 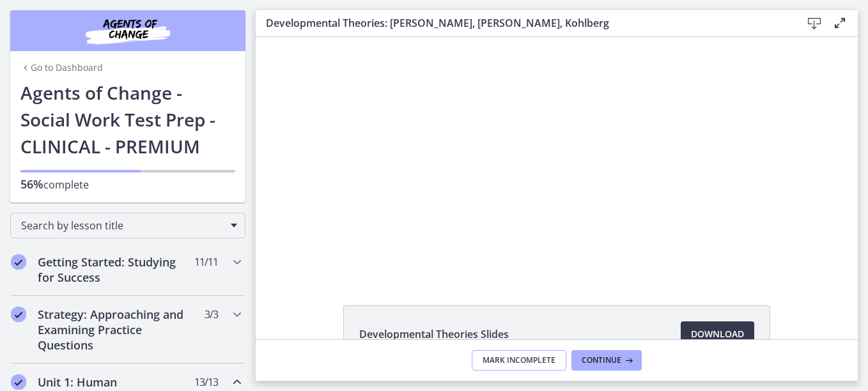 I want to click on span: Developmental Theories Slides, so click(x=434, y=334).